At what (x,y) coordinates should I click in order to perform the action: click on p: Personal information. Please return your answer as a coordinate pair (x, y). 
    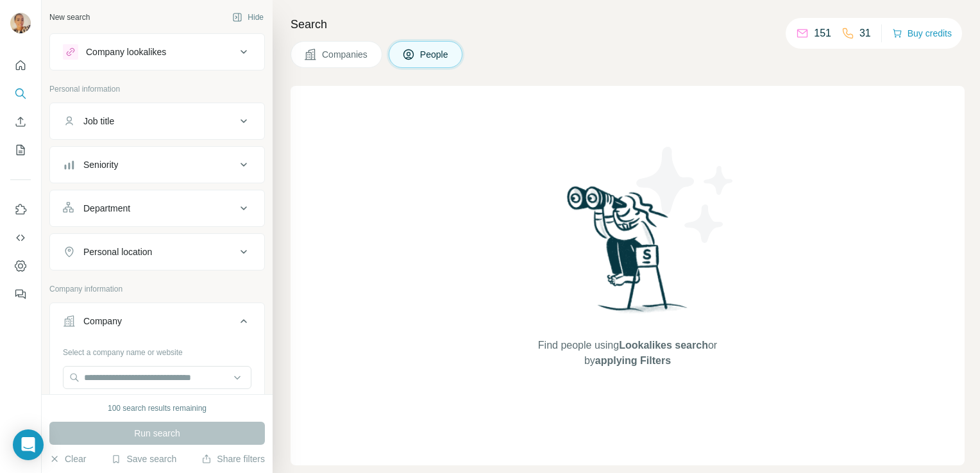
    Looking at the image, I should click on (157, 89).